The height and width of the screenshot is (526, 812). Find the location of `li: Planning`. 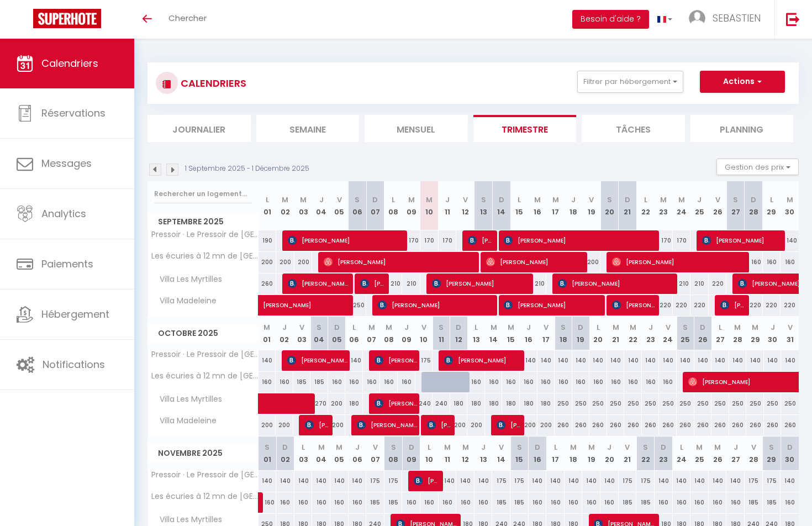

li: Planning is located at coordinates (742, 128).